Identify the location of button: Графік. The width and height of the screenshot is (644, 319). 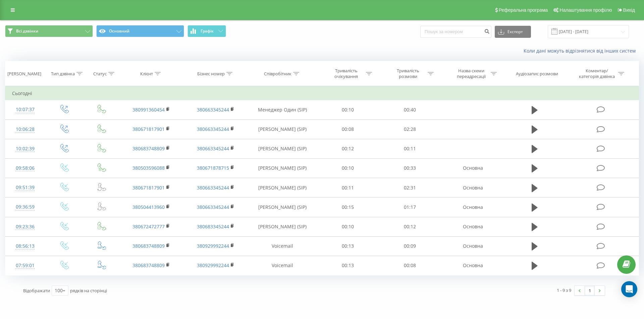
(206, 31).